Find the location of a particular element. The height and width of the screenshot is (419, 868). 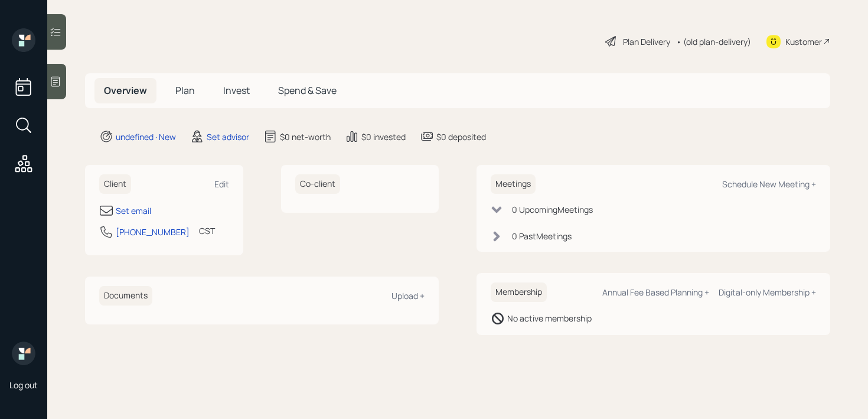

div: Plan Delivery is located at coordinates (647, 41).